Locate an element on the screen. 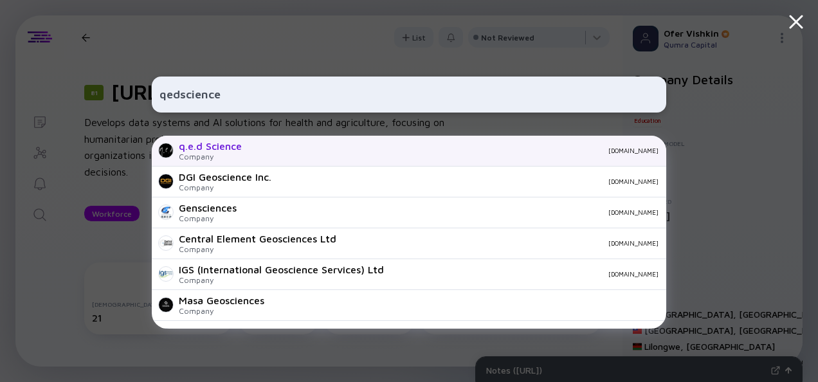 The width and height of the screenshot is (818, 382). div: q.e.d Science is located at coordinates (210, 146).